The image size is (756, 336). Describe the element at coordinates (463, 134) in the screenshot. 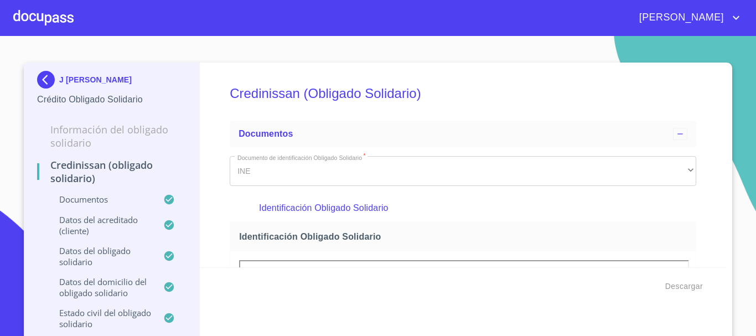

I see `div: Documentos` at that location.